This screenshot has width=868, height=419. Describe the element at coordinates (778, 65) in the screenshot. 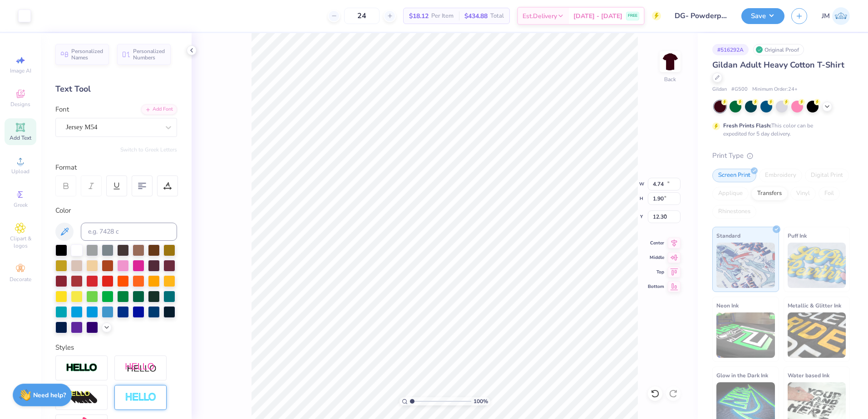

I see `span: Gildan Adult Heavy Cotton T-Shirt` at that location.